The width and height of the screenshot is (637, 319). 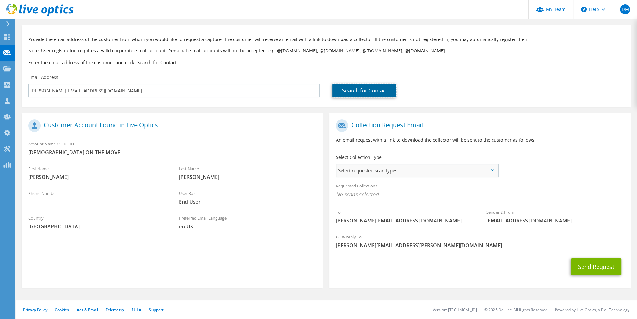 I want to click on a: Telemetry, so click(x=115, y=310).